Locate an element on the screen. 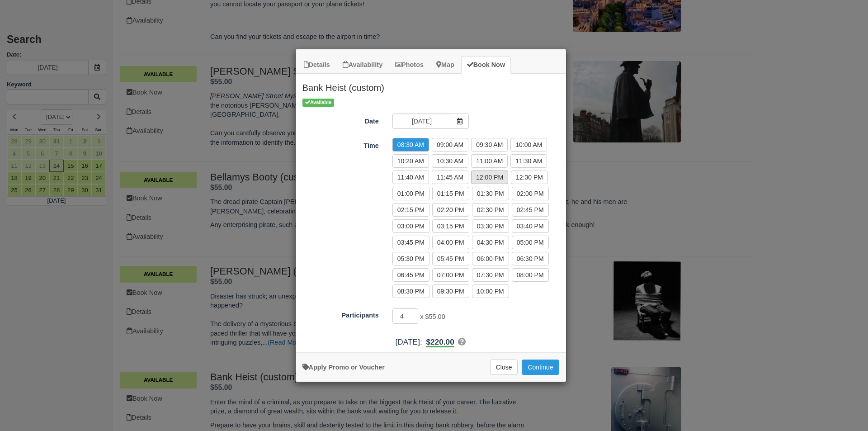  label: 04:00 PM is located at coordinates (451, 242).